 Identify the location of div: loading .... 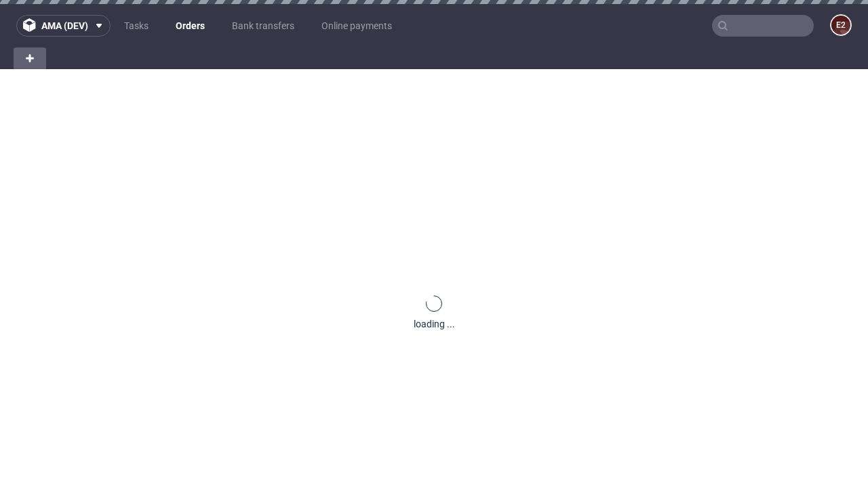
(434, 324).